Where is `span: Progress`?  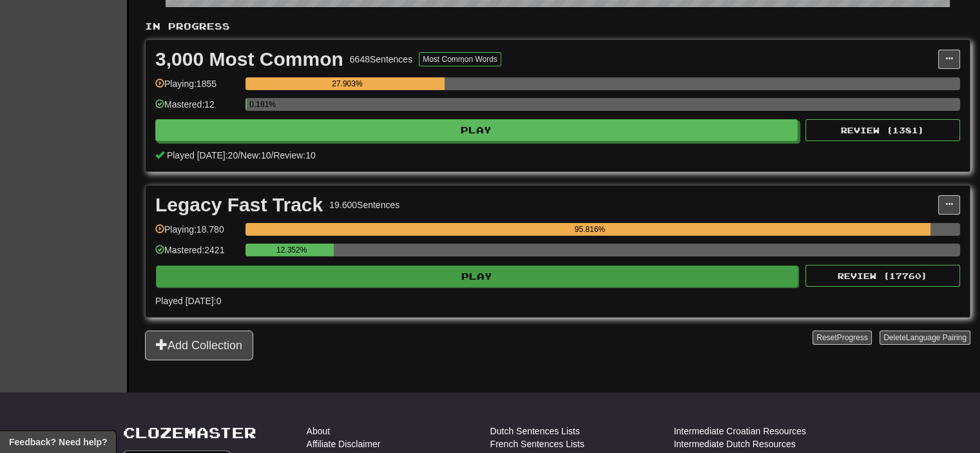 span: Progress is located at coordinates (852, 338).